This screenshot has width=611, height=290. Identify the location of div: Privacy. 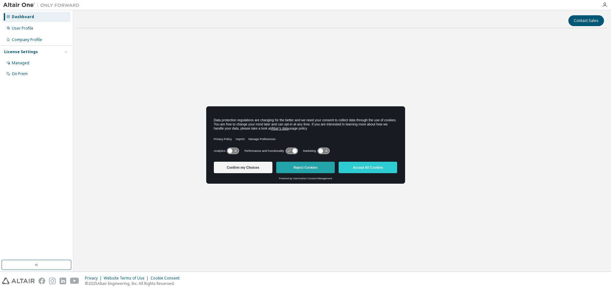
(94, 278).